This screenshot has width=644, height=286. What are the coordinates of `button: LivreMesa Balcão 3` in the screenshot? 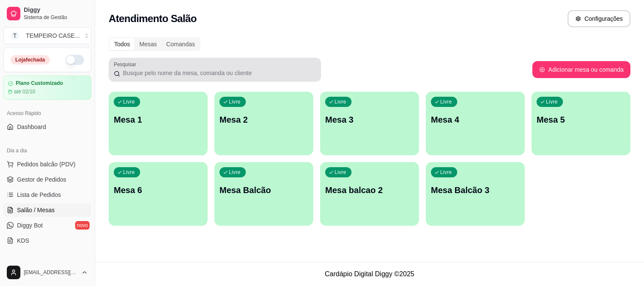 It's located at (475, 194).